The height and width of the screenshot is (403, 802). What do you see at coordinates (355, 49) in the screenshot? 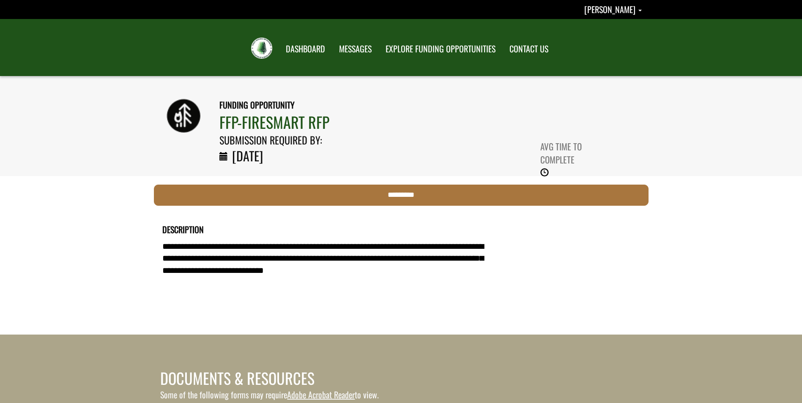
I see `a: MESSAGES` at bounding box center [355, 49].